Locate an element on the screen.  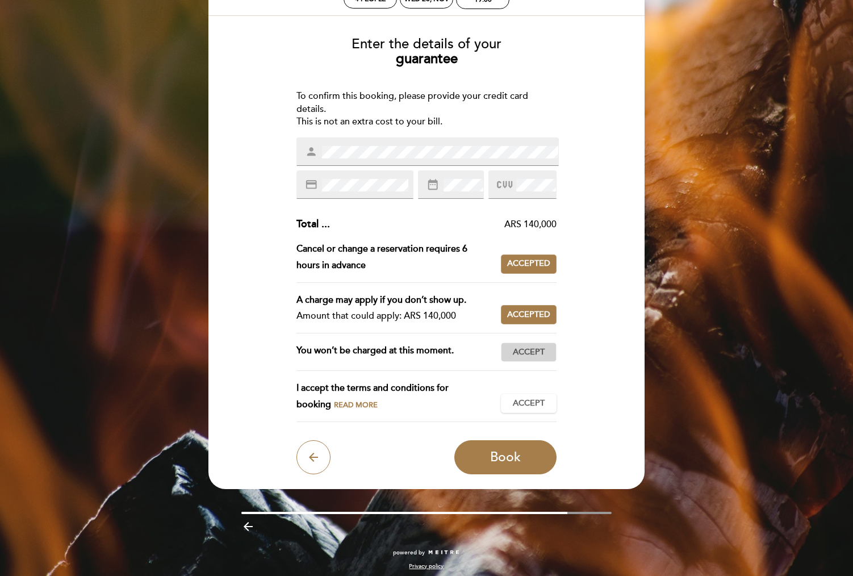
i: arrow_backward is located at coordinates (248, 526).